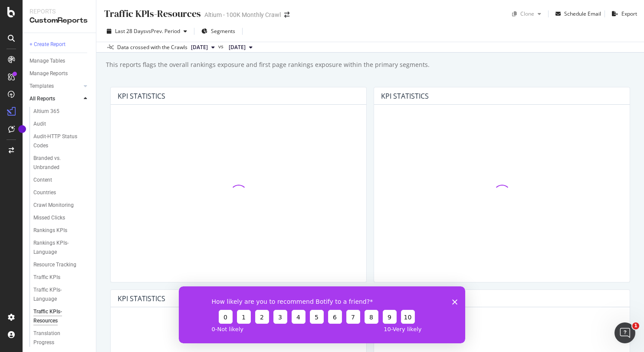  I want to click on div: This reports flags the overall rankings exposure and first page rankings exposure within the prim..., so click(267, 64).